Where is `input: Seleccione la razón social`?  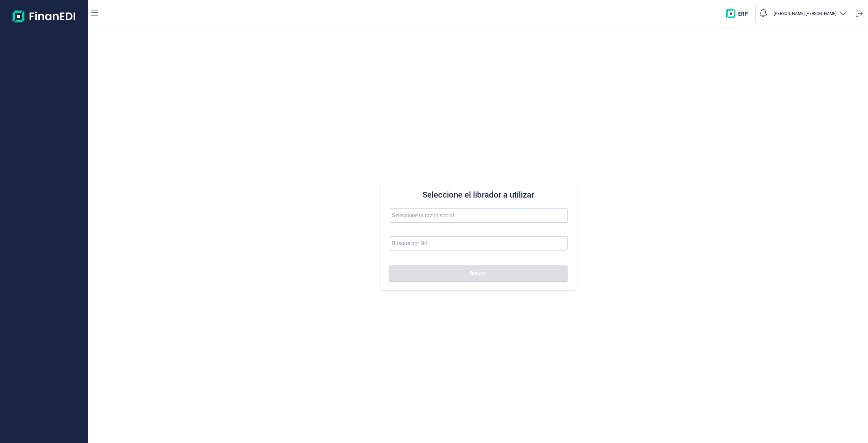
input: Seleccione la razón social is located at coordinates (478, 215).